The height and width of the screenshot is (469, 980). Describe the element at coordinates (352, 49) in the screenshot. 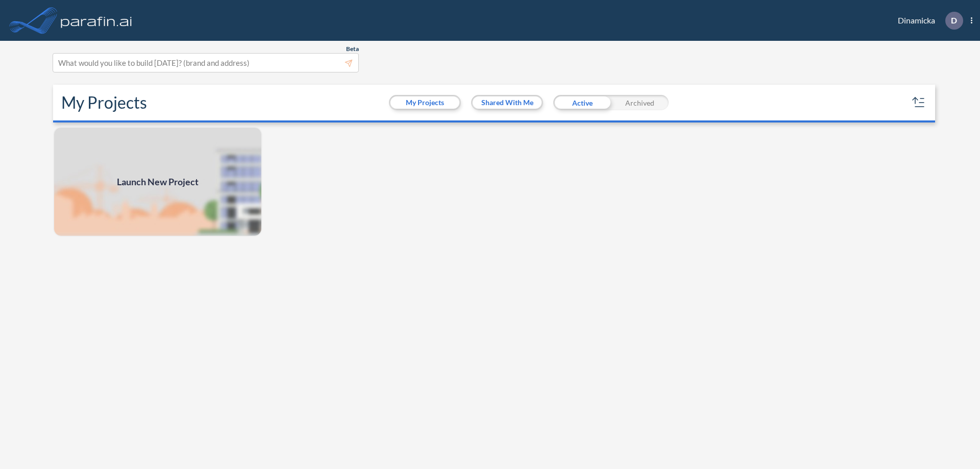

I see `span: Beta` at that location.